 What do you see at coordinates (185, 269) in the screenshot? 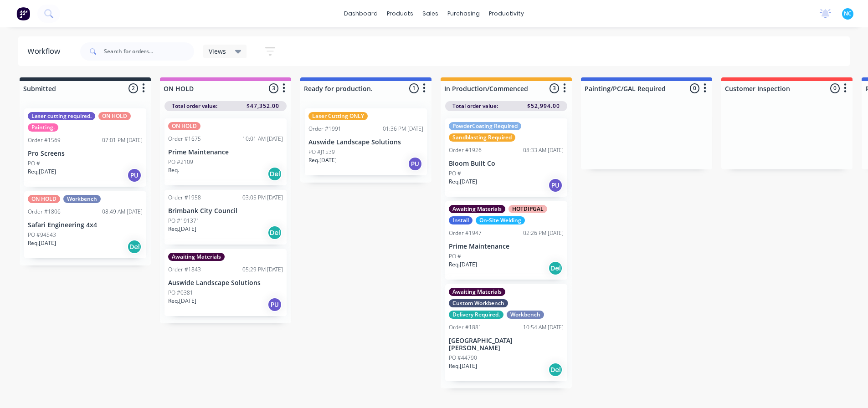
I see `div: Order #1843` at bounding box center [185, 269].